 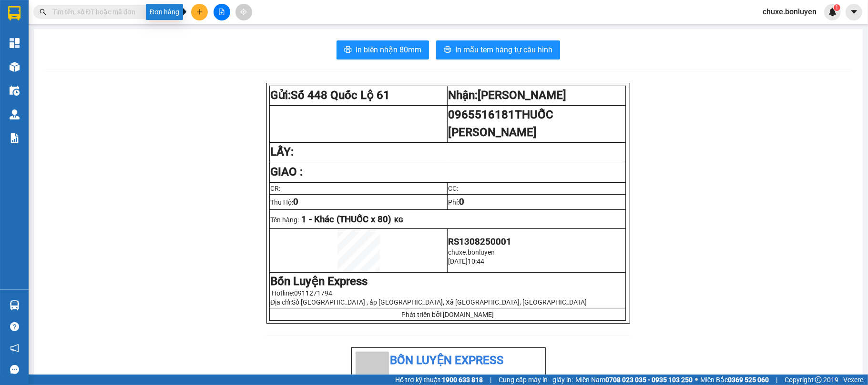 What do you see at coordinates (165, 12) in the screenshot?
I see `div: Đơn hàng` at bounding box center [165, 12].